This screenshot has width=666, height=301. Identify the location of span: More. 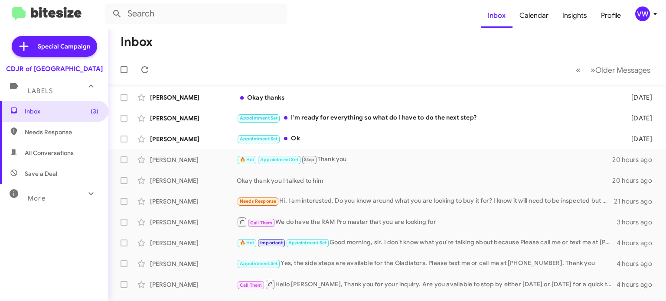
(36, 199).